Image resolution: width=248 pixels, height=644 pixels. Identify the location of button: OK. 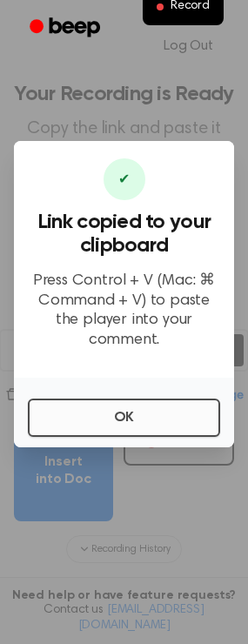
(124, 418).